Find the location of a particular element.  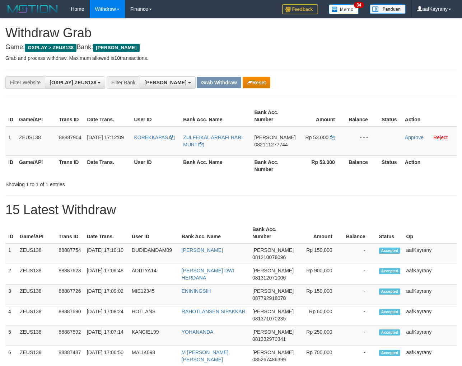

td: DUDIDAMDAM09 is located at coordinates (154, 254).